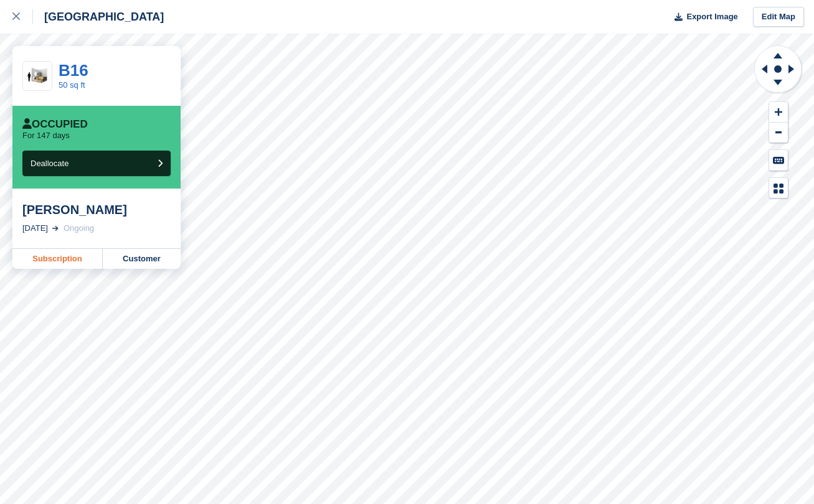  Describe the element at coordinates (72, 84) in the screenshot. I see `a: 50 sq ft` at that location.